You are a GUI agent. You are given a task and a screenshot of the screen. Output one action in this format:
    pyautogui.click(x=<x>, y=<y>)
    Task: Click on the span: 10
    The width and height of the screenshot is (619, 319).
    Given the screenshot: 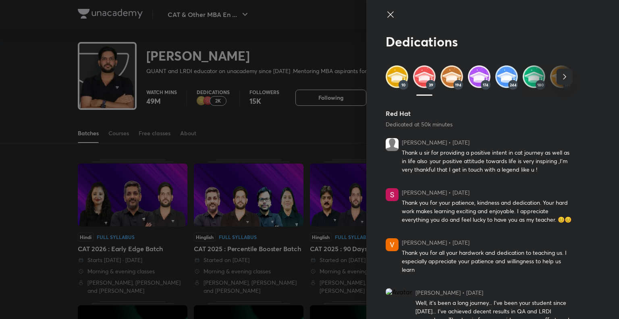 What is the action you would take?
    pyautogui.click(x=404, y=85)
    